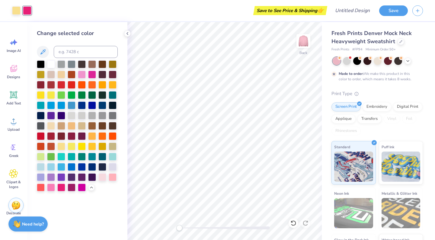  What do you see at coordinates (33, 224) in the screenshot?
I see `strong: Need help?` at bounding box center [33, 224].